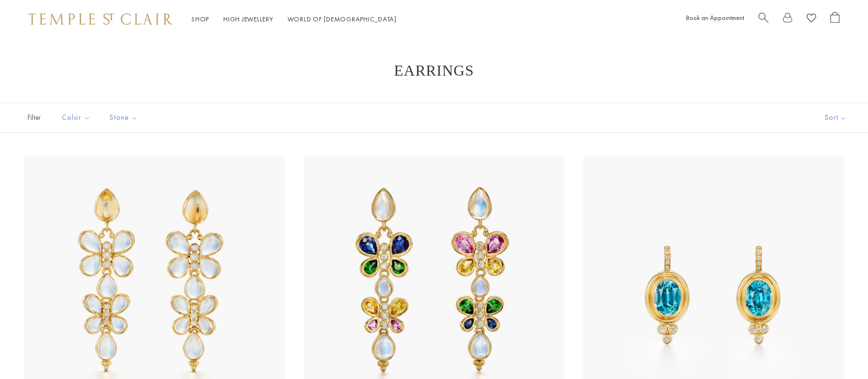  Describe the element at coordinates (811, 19) in the screenshot. I see `a: View Wishlist` at that location.